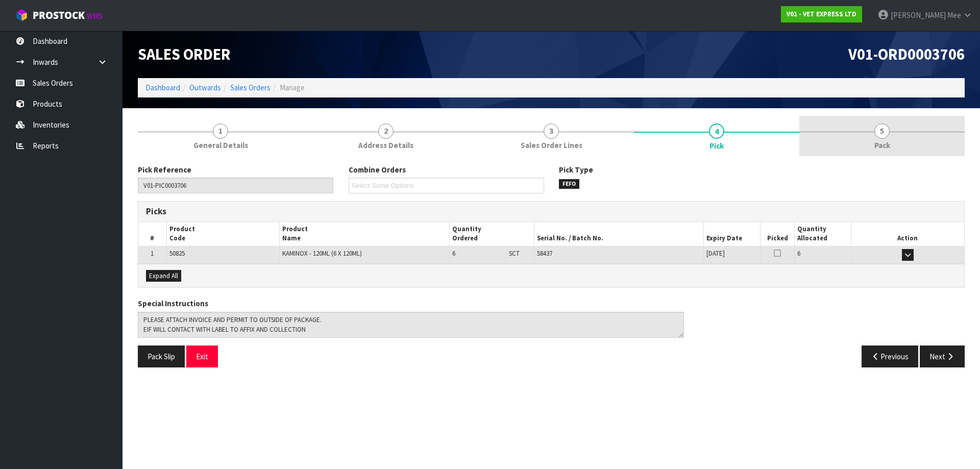 This screenshot has height=469, width=980. Describe the element at coordinates (544, 253) in the screenshot. I see `span: 58437` at that location.